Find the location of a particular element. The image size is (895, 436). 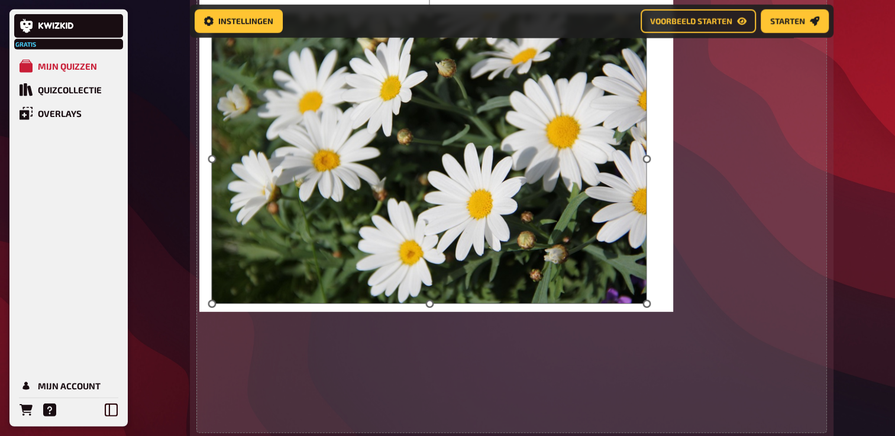

span: Instellingen is located at coordinates (245, 21).